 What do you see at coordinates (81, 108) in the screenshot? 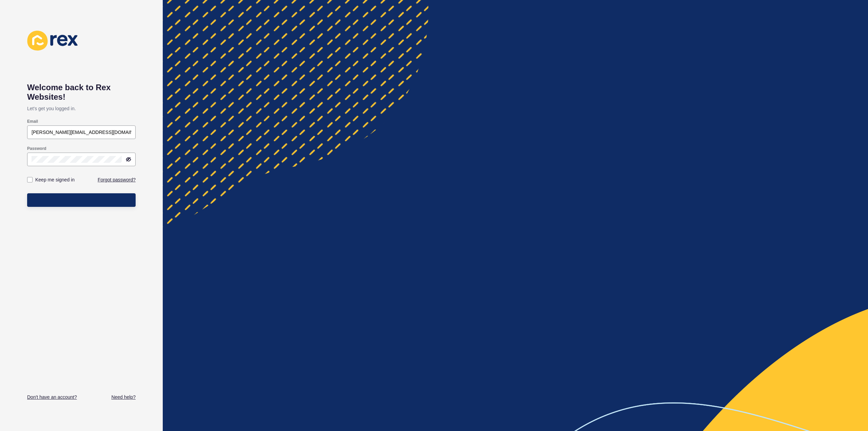
I see `p: Let's get you logged in.` at bounding box center [81, 108].